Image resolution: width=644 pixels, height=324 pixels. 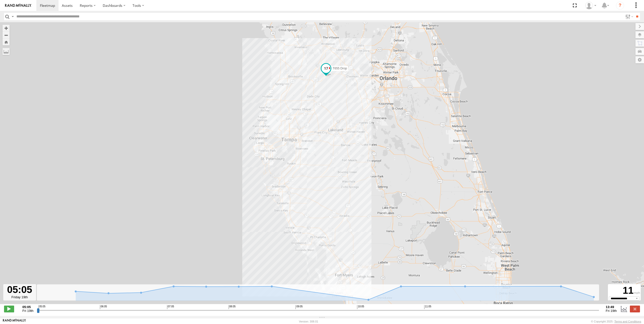 What do you see at coordinates (611, 307) in the screenshot?
I see `strong: 13:49` at bounding box center [611, 307].